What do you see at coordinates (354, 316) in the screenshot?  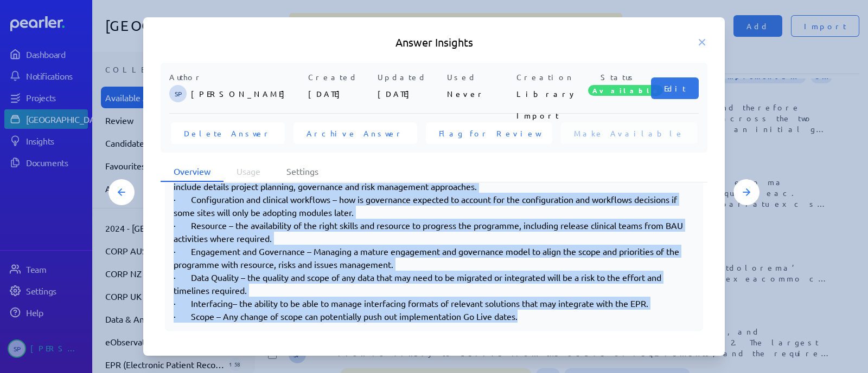 I see `span: Scope – Any change of scope can potentially push out implementation Go Live dates.` at bounding box center [354, 316].